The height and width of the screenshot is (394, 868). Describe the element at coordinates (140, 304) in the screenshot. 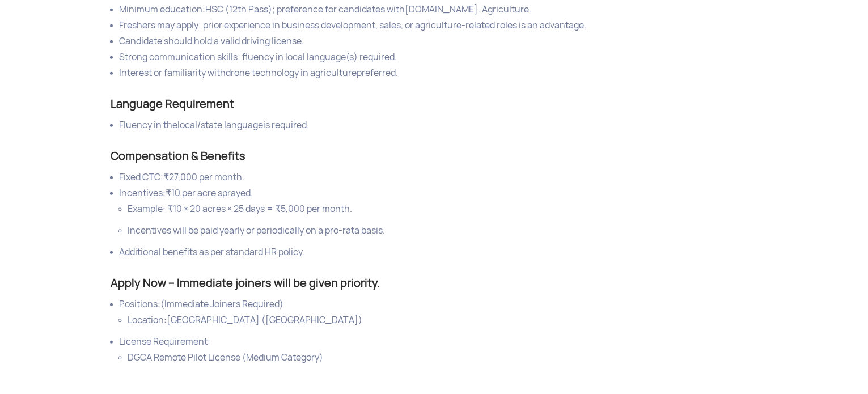

I see `span: Positions:` at that location.